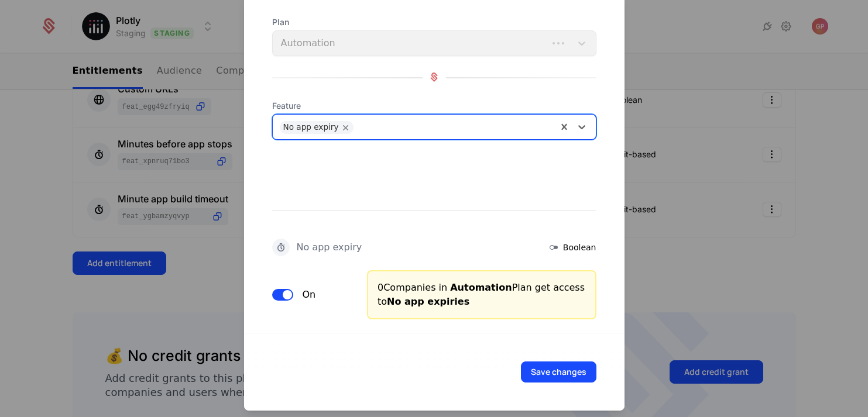  I want to click on span: Plan, so click(435, 22).